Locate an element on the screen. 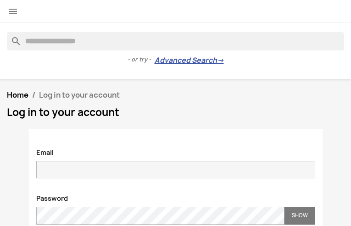 This screenshot has height=226, width=351. i: search is located at coordinates (12, 38).